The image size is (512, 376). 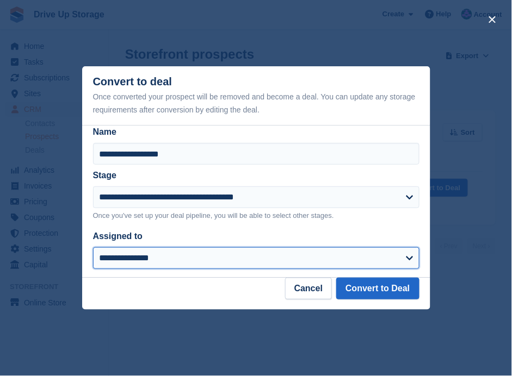 I want to click on label: Assigned to, so click(x=118, y=236).